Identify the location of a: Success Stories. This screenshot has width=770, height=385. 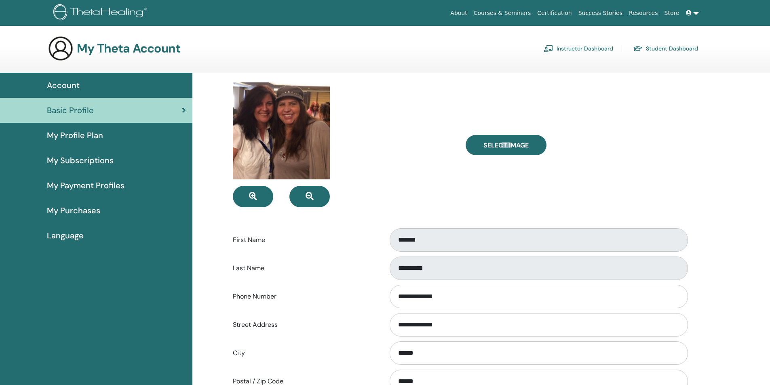
(600, 13).